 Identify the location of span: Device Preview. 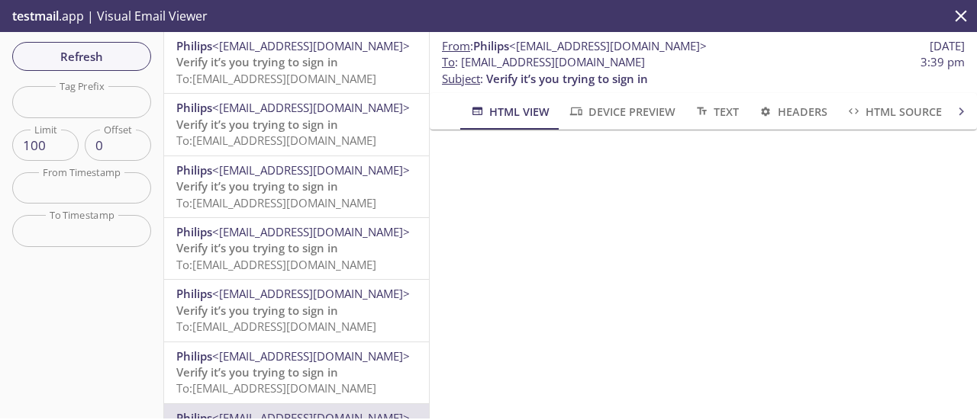
(621, 111).